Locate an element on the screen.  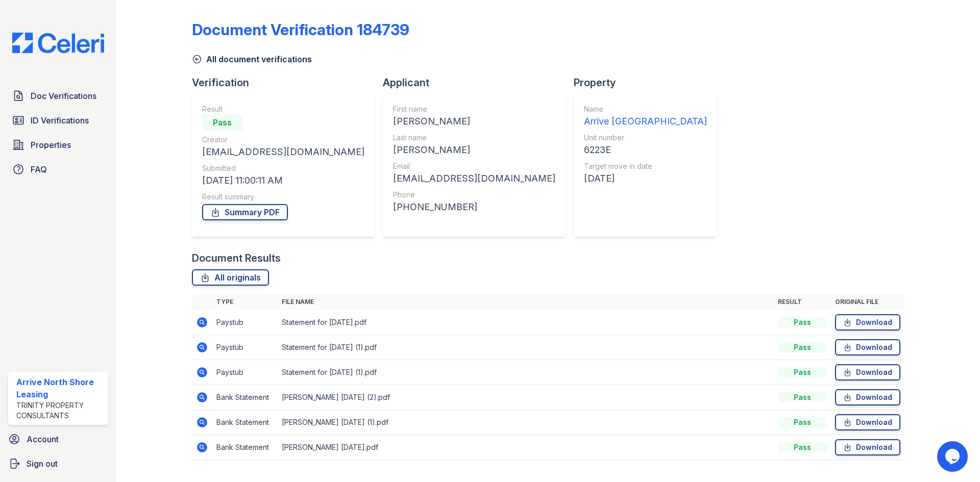
div: Document Verification 184739 is located at coordinates (301, 29).